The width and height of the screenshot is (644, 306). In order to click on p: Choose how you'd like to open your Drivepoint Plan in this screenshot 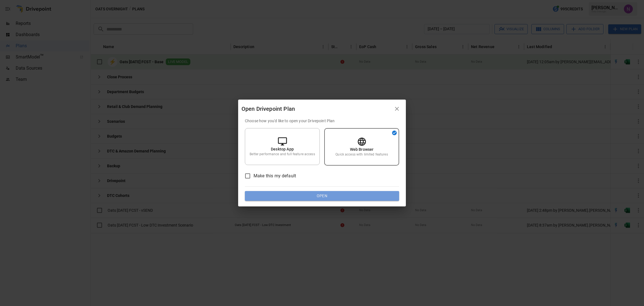, I will do `click(322, 121)`.